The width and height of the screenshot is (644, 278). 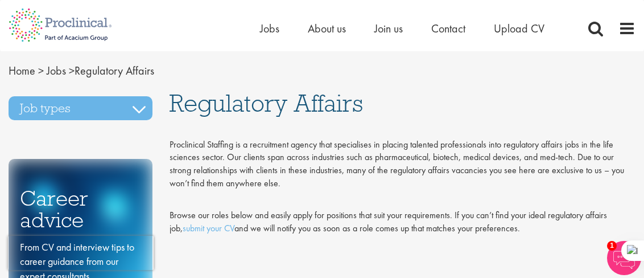 What do you see at coordinates (327, 29) in the screenshot?
I see `a: About us` at bounding box center [327, 29].